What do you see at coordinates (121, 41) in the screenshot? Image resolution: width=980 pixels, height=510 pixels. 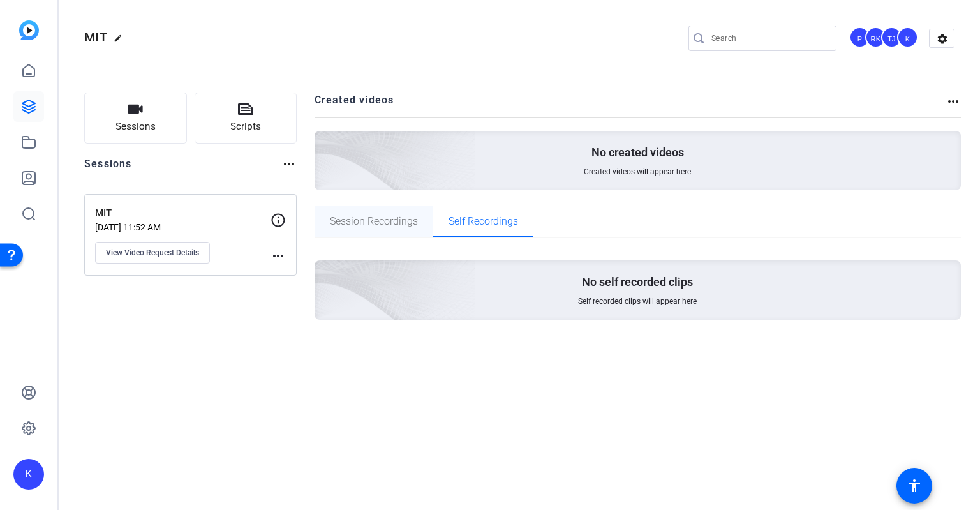 I see `mat-icon: edit` at bounding box center [121, 41].